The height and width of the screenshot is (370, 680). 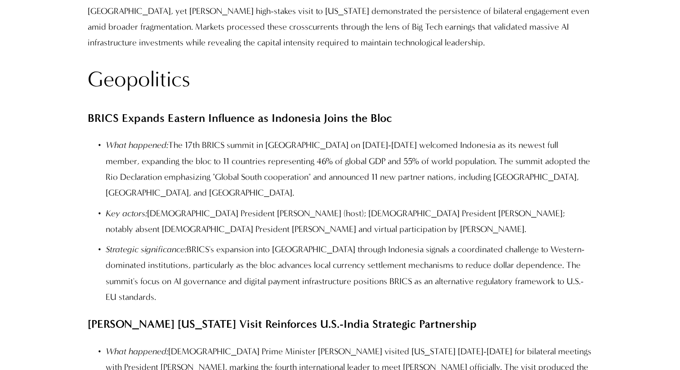 I want to click on em: Key actors:, so click(x=126, y=213).